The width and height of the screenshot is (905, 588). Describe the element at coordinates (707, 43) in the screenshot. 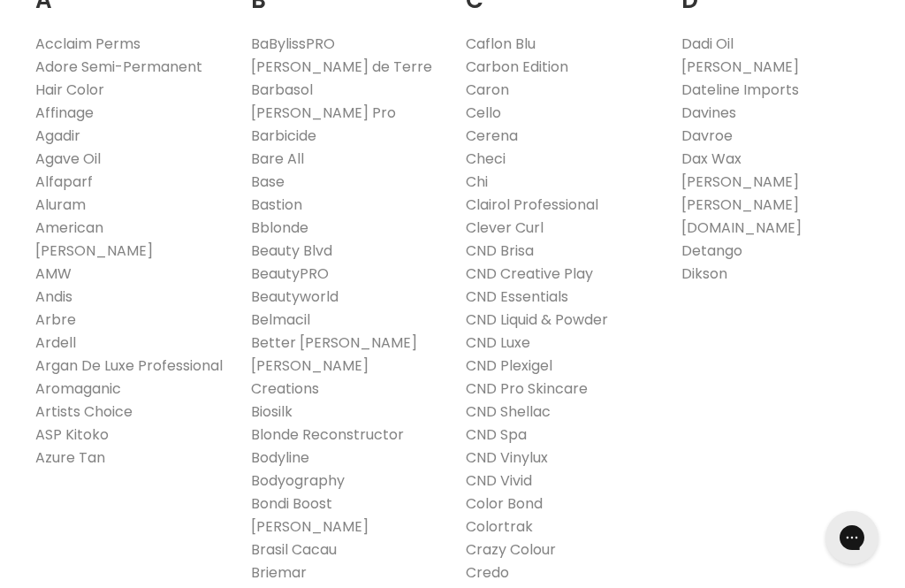

I see `a: Dadi Oil` at that location.